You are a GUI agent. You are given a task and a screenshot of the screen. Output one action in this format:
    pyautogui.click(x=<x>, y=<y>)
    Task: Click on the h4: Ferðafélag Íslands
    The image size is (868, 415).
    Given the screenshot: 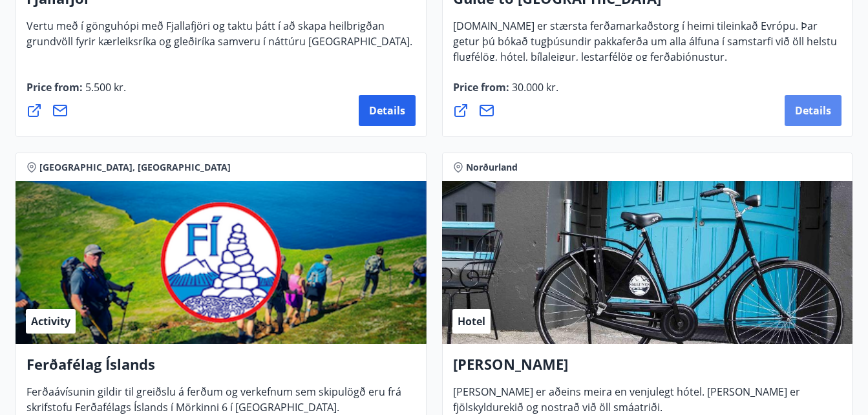 What is the action you would take?
    pyautogui.click(x=221, y=370)
    